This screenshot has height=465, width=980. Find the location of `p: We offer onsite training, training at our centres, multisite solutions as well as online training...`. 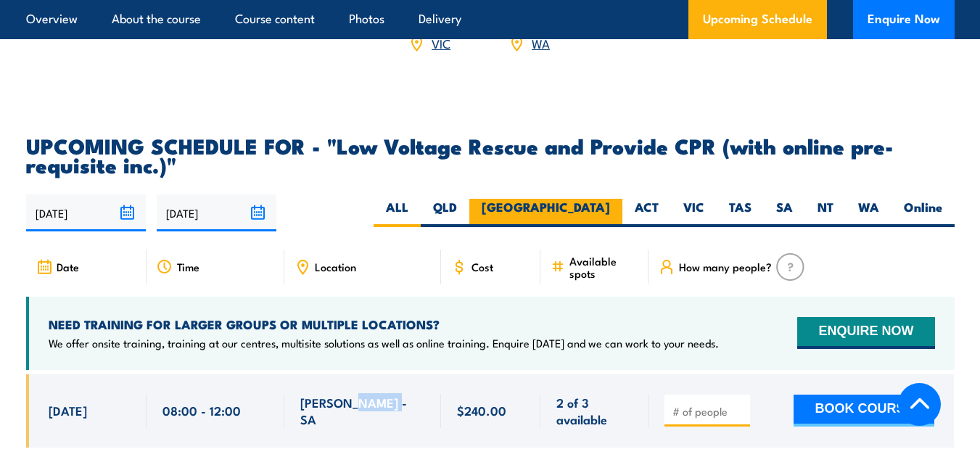

p: We offer onsite training, training at our centres, multisite solutions as well as online training... is located at coordinates (384, 343).